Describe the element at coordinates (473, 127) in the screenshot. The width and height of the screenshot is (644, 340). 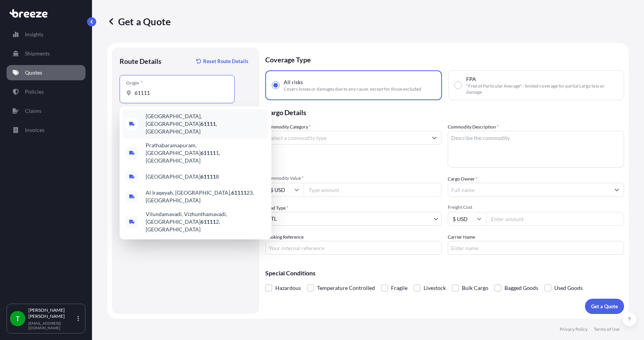
I see `label: Commodity Description` at that location.